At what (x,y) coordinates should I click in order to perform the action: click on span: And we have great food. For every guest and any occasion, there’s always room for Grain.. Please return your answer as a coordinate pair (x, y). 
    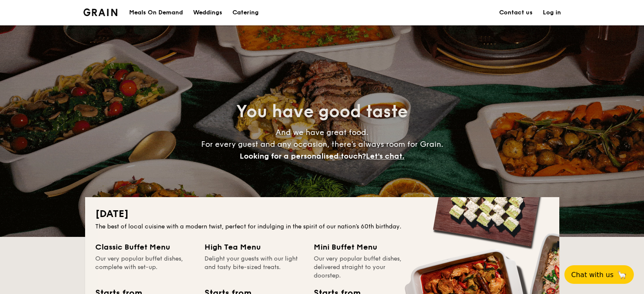
    Looking at the image, I should click on (322, 144).